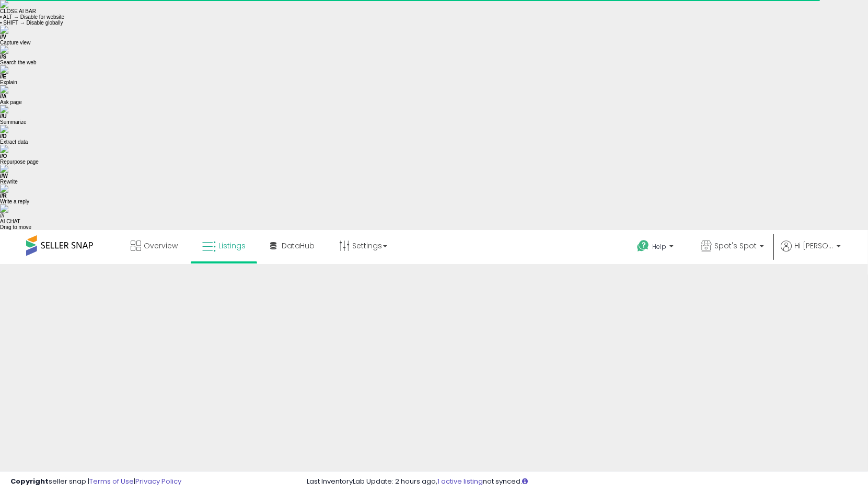 The image size is (868, 492). What do you see at coordinates (732, 247) in the screenshot?
I see `a: Spot's Spot` at bounding box center [732, 247].